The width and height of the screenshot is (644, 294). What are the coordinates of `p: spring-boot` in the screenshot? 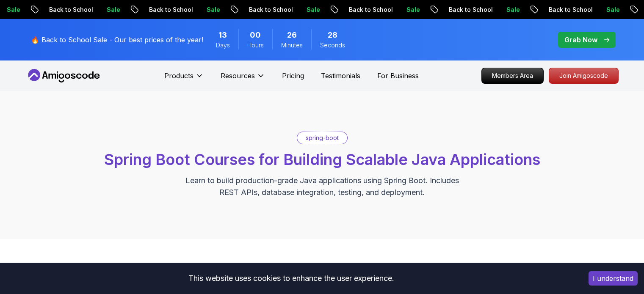 It's located at (322, 138).